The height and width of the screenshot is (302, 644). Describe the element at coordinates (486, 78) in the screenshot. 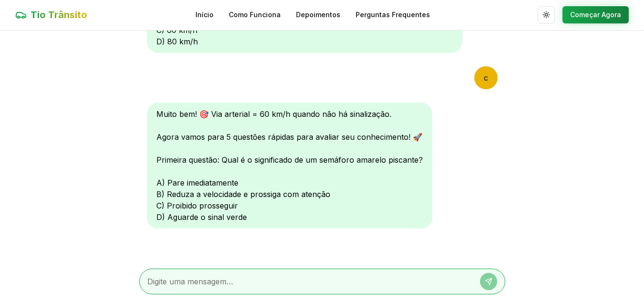

I see `div: c` at that location.